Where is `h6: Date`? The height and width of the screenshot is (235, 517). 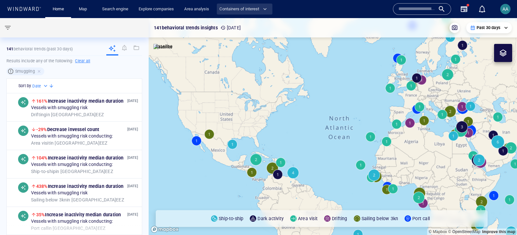
h6: Date is located at coordinates (37, 86).